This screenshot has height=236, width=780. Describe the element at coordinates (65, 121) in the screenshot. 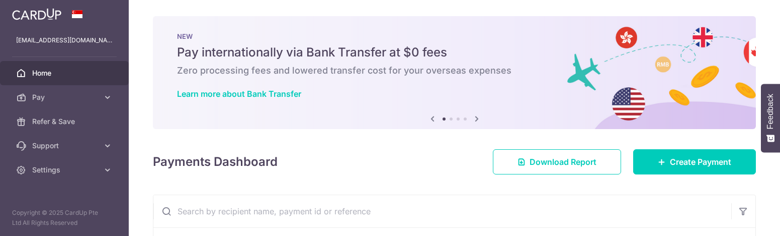

I see `span: Refer & Save` at that location.